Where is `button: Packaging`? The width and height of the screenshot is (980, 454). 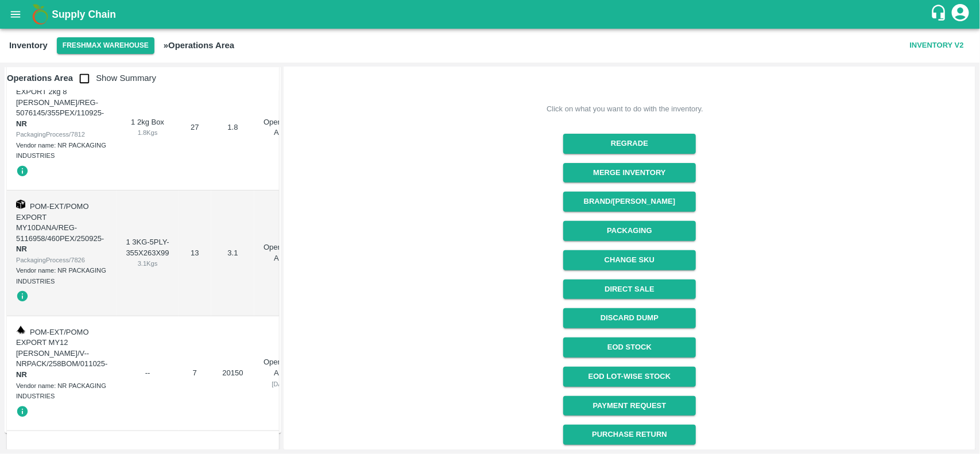 button: Packaging is located at coordinates (629, 231).